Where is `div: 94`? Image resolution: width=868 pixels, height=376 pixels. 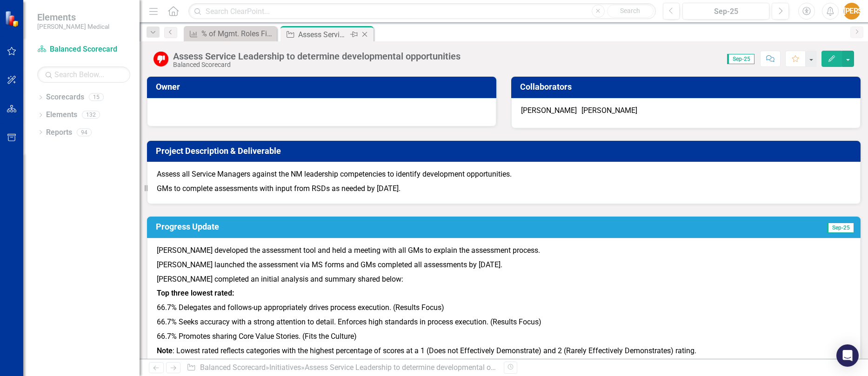 div: 94 is located at coordinates (84, 132).